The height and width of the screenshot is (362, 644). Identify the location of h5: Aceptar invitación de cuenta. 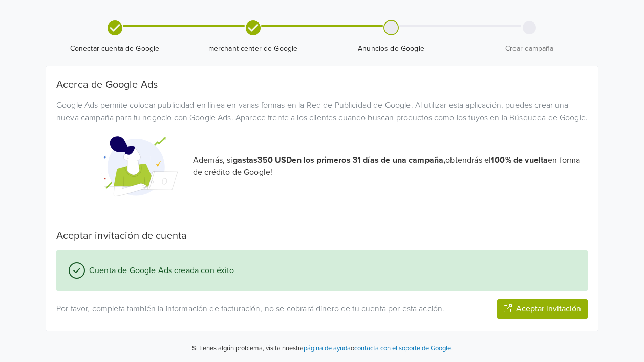
(322, 236).